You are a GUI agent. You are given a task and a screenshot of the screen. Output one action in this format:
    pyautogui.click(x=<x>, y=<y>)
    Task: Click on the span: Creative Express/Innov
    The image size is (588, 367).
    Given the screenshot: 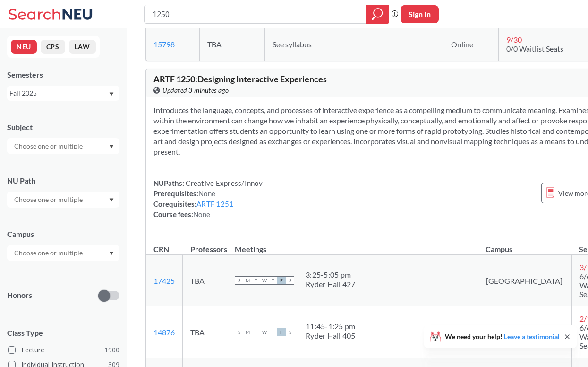 What is the action you would take?
    pyautogui.click(x=223, y=183)
    